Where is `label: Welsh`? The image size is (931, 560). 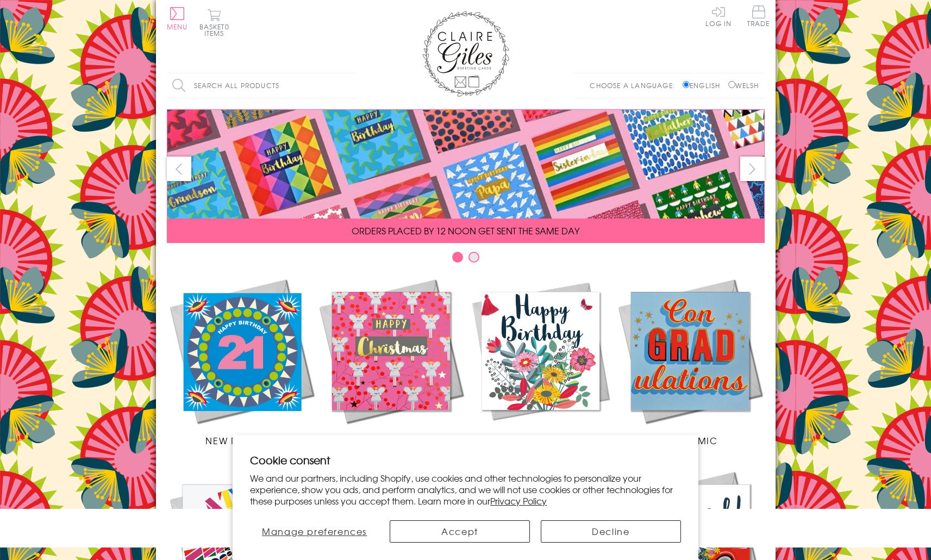 label: Welsh is located at coordinates (743, 85).